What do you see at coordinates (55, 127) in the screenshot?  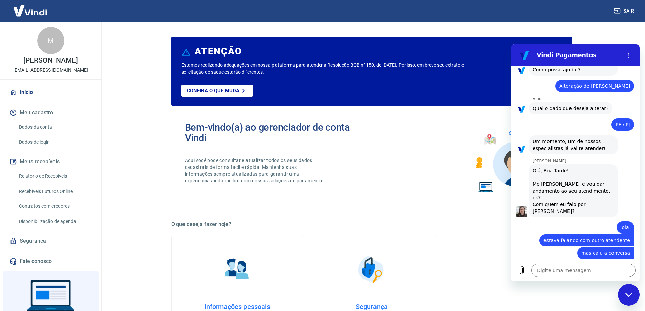 I see `a: Dados da conta` at bounding box center [55, 127].